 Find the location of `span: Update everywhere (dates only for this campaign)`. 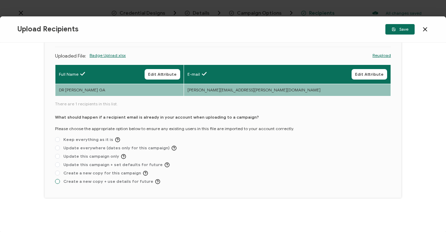

span: Update everywhere (dates only for this campaign) is located at coordinates (118, 148).